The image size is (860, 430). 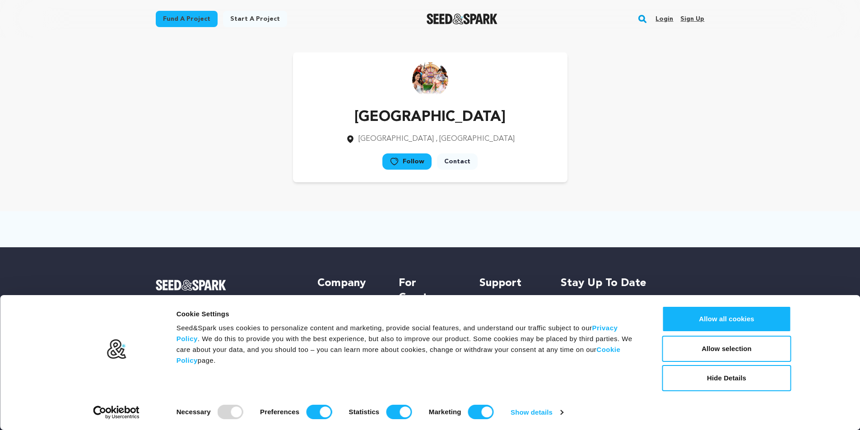 I want to click on strong: Marketing, so click(x=445, y=412).